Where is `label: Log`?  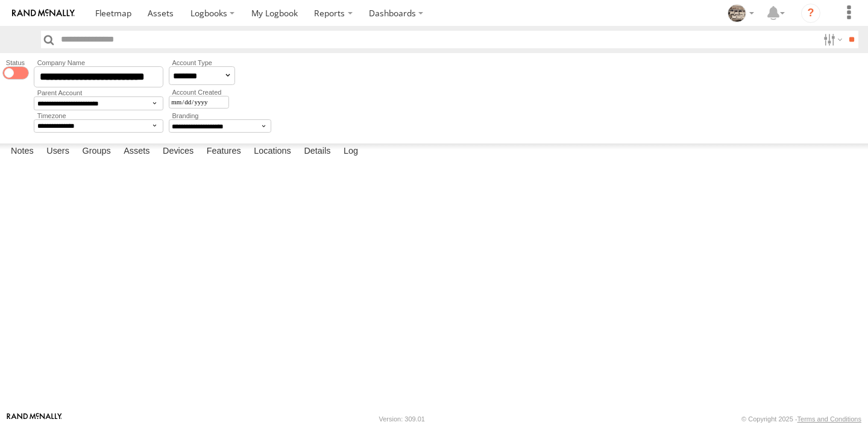
label: Log is located at coordinates (350, 152).